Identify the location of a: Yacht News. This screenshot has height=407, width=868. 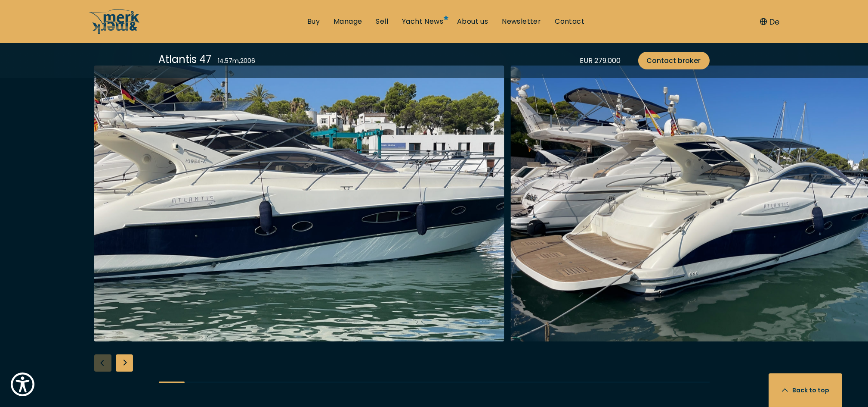
(423, 22).